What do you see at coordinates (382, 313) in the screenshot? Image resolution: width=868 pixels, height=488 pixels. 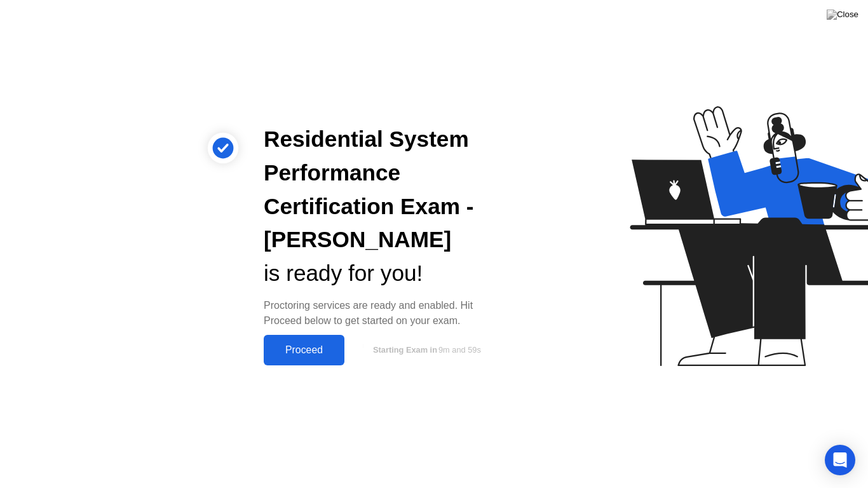 I see `div: Proctoring services are ready and enabled. Hit Proceed below to get started on your exam.` at bounding box center [382, 313].